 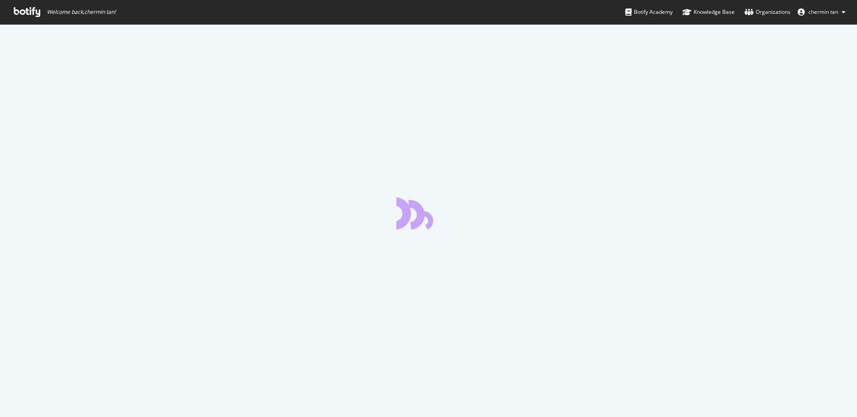 What do you see at coordinates (708, 12) in the screenshot?
I see `div: Knowledge Base` at bounding box center [708, 12].